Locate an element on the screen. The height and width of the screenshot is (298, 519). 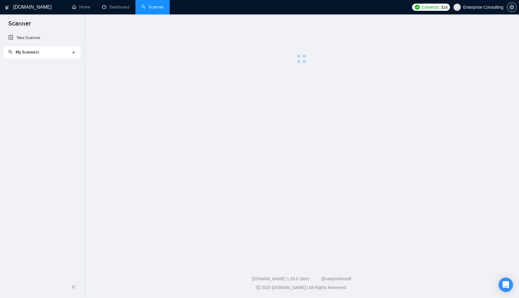
span: double-left is located at coordinates (74, 287).